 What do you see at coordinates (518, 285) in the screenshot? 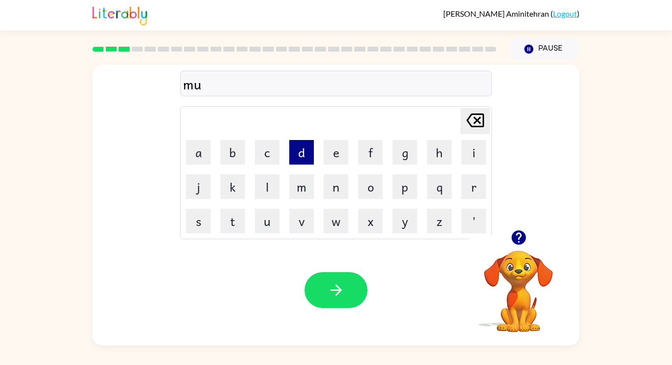
I see `video: Your browser must support playing .mp4 files to use Literably. Please try using another browser.` at bounding box center [518, 285].